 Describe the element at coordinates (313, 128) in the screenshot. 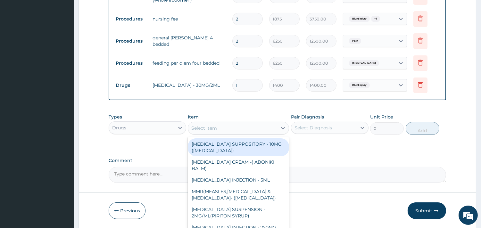

I see `div: Select Diagnosis` at that location.